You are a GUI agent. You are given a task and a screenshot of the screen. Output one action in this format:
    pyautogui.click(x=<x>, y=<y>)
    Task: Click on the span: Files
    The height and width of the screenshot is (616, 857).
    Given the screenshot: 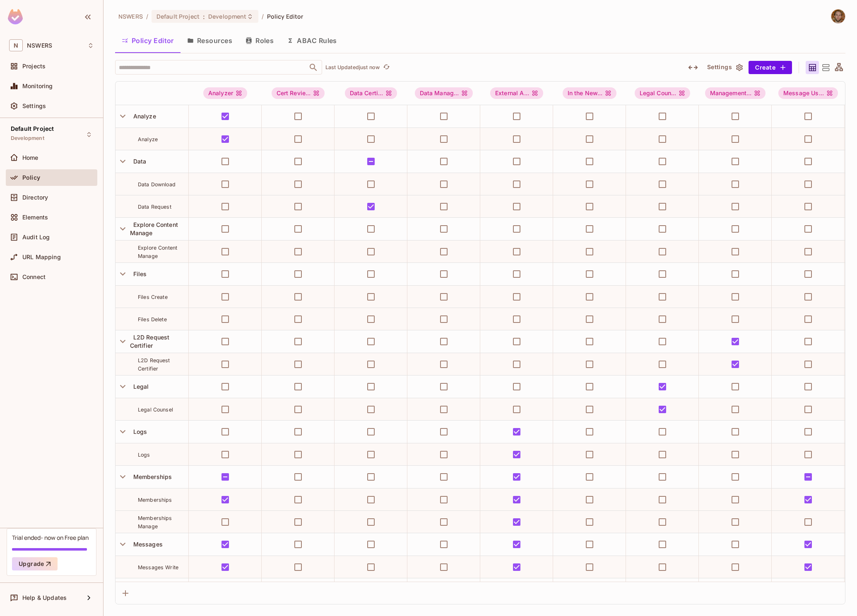 What is the action you would take?
    pyautogui.click(x=138, y=273)
    